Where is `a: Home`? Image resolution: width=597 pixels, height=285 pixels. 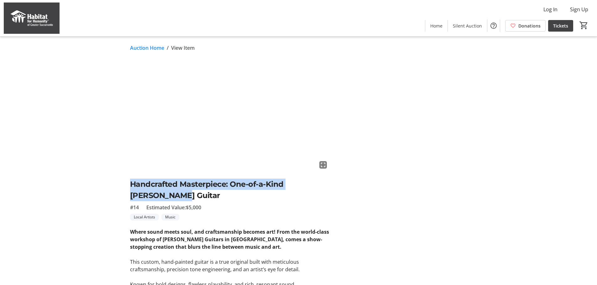
a: Home is located at coordinates (436, 26).